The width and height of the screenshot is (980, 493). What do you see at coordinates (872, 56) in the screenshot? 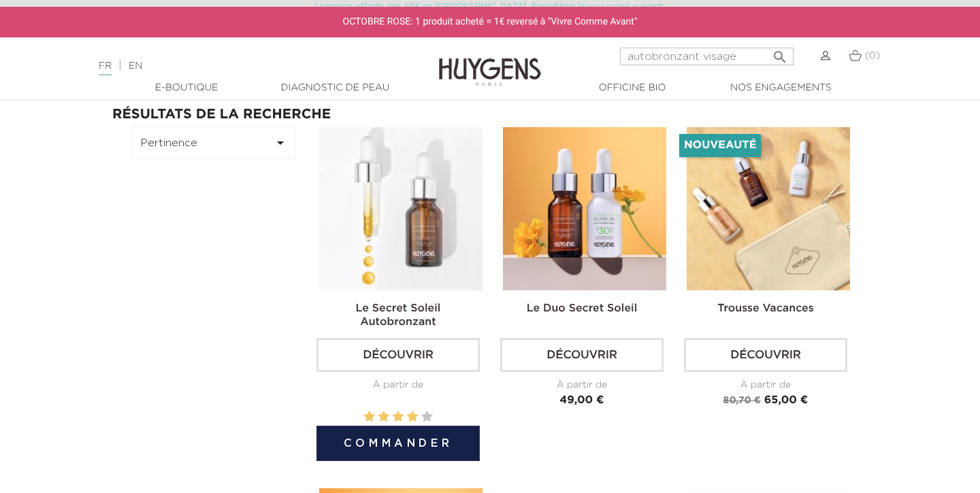
I see `span: (0)` at bounding box center [872, 56].